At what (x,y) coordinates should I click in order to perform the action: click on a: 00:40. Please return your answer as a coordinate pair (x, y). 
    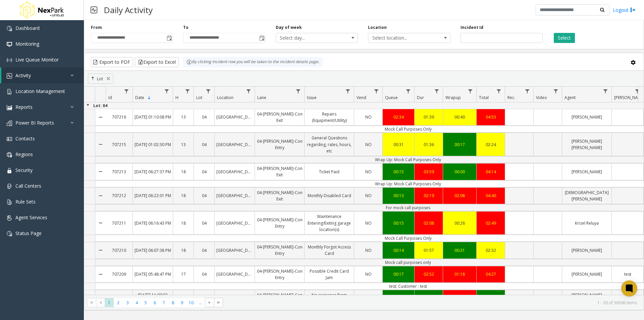
    Looking at the image, I should click on (460, 117).